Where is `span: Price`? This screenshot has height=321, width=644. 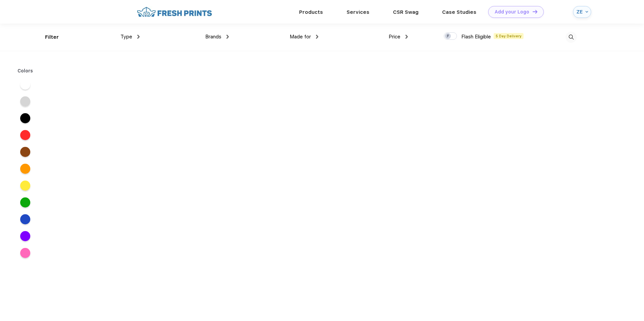
span: Price is located at coordinates (394, 37).